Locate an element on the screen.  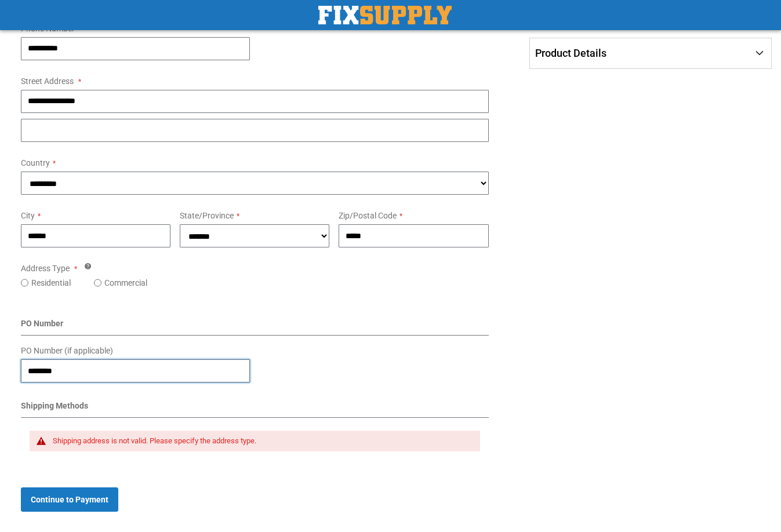
div: Shipping address is not valid. Please specify the address type. is located at coordinates (260, 441).